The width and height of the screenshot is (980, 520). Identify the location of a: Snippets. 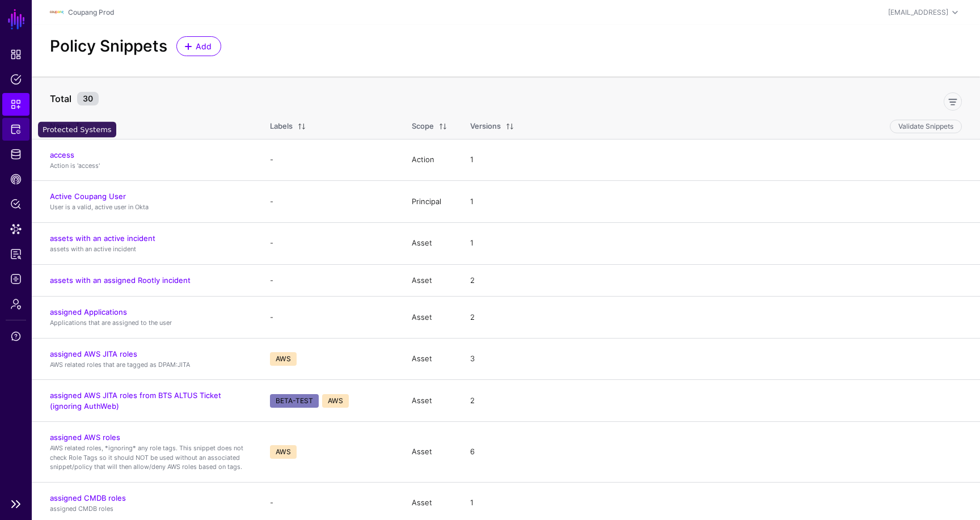
(16, 104).